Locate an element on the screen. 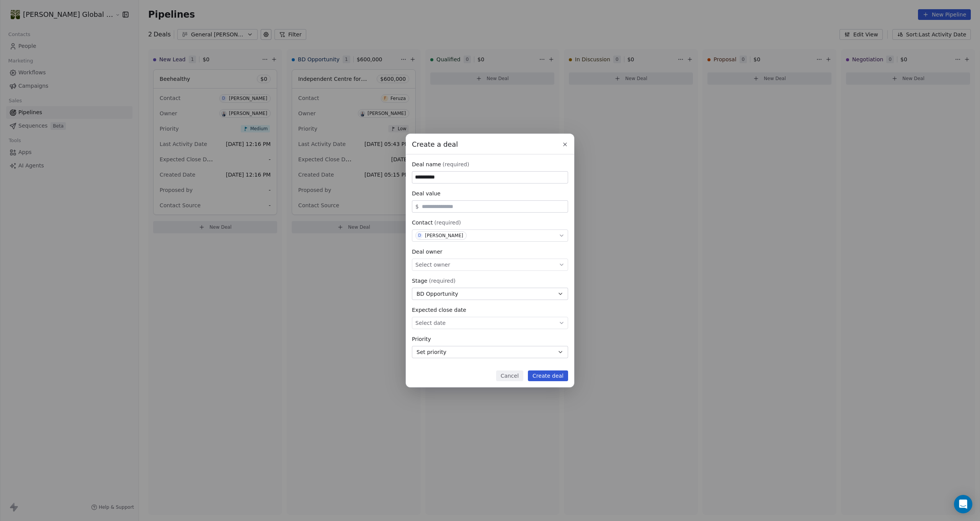 The height and width of the screenshot is (521, 980). button: Create deal is located at coordinates (548, 376).